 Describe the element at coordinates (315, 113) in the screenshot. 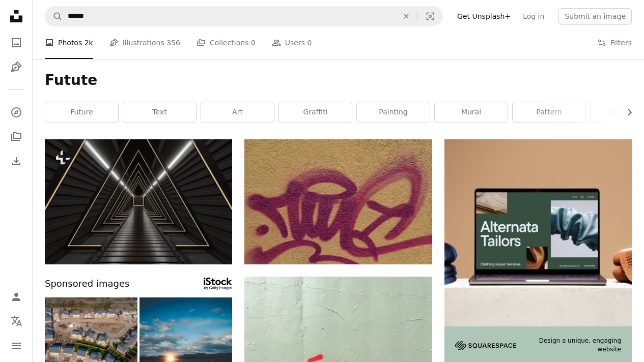

I see `a: graffiti` at that location.